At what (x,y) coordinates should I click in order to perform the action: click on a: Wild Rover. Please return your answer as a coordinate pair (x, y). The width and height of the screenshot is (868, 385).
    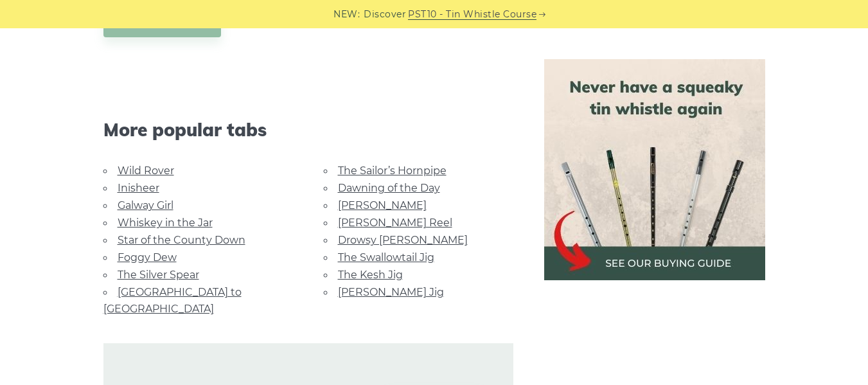
    Looking at the image, I should click on (146, 170).